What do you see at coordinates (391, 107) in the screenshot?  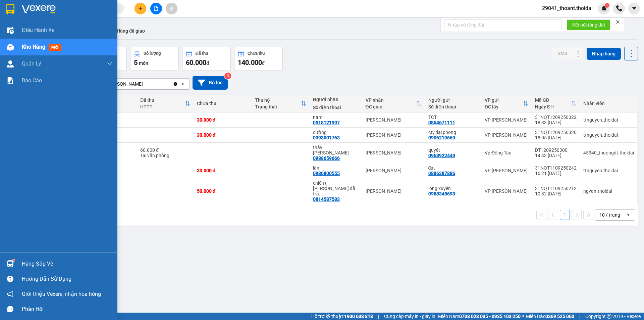 I see `div: ĐC giao` at bounding box center [391, 107].